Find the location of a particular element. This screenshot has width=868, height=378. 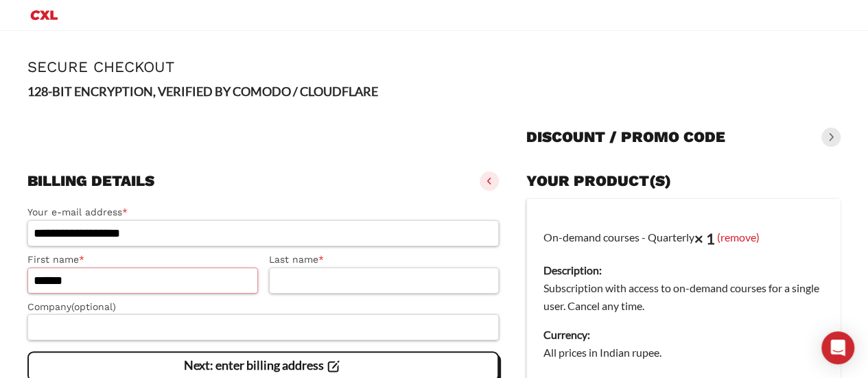

span: (optional) is located at coordinates (93, 307).